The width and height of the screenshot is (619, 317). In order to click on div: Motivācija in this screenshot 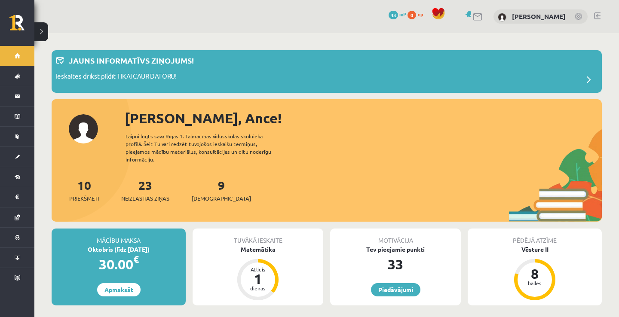, I will do `click(396, 237)`.